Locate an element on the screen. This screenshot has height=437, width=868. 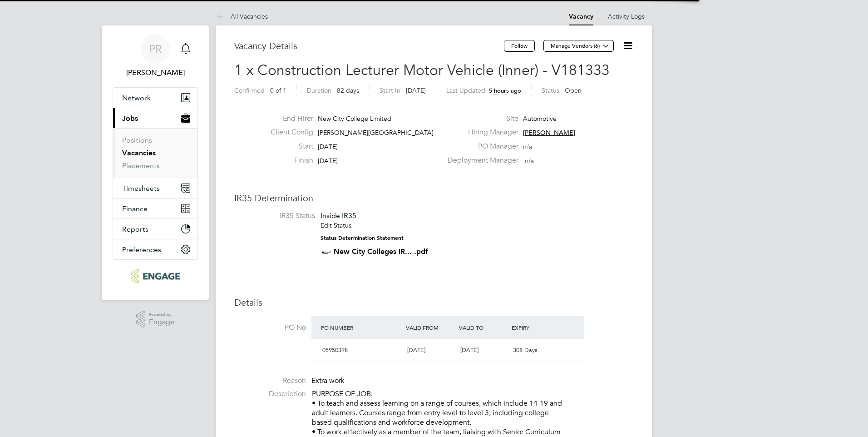
a: New City Colleges IR... .pdf is located at coordinates (381, 251).